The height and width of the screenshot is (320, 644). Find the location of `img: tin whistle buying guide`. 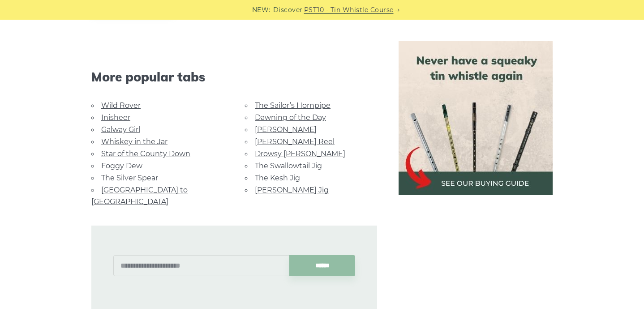

img: tin whistle buying guide is located at coordinates (476, 118).